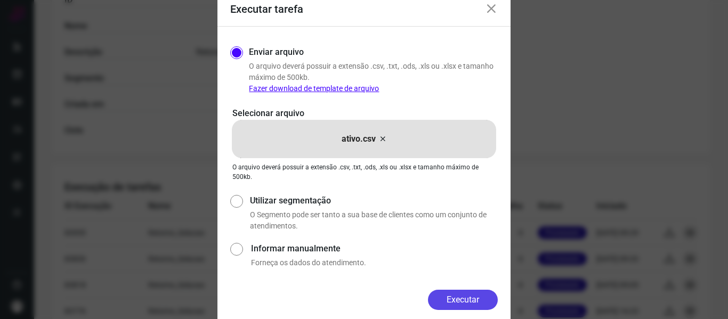  I want to click on a: Fazer download de template de arquivo, so click(314, 88).